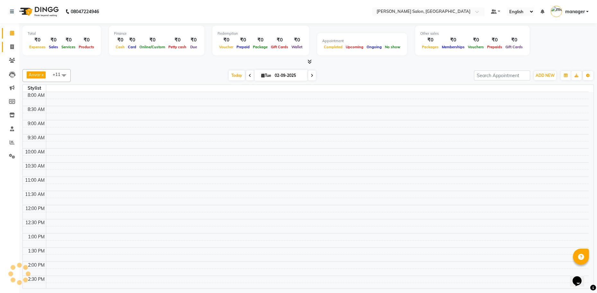  I want to click on span: Memberships, so click(453, 47).